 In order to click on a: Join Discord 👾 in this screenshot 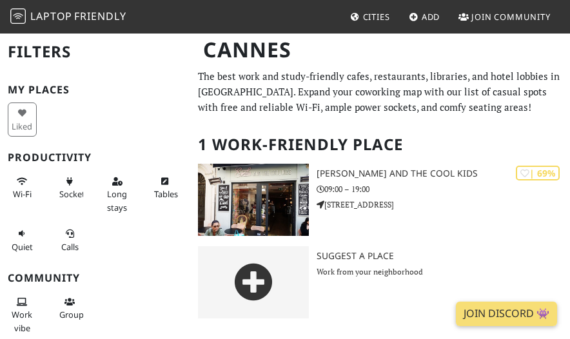, I will do `click(506, 314)`.